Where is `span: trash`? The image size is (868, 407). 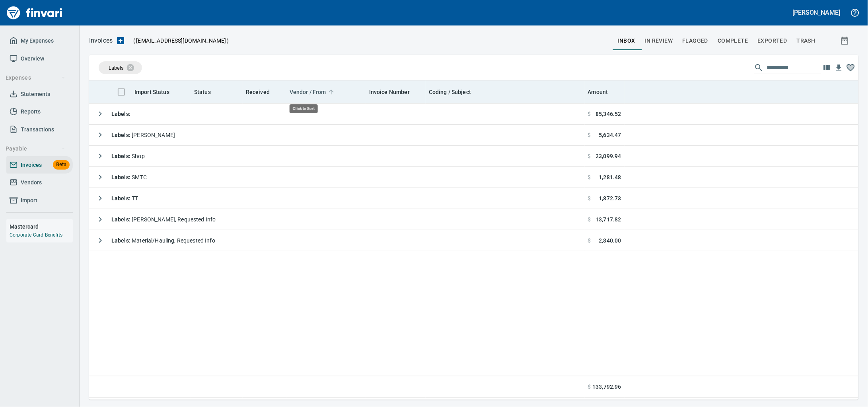 span: trash is located at coordinates (806, 41).